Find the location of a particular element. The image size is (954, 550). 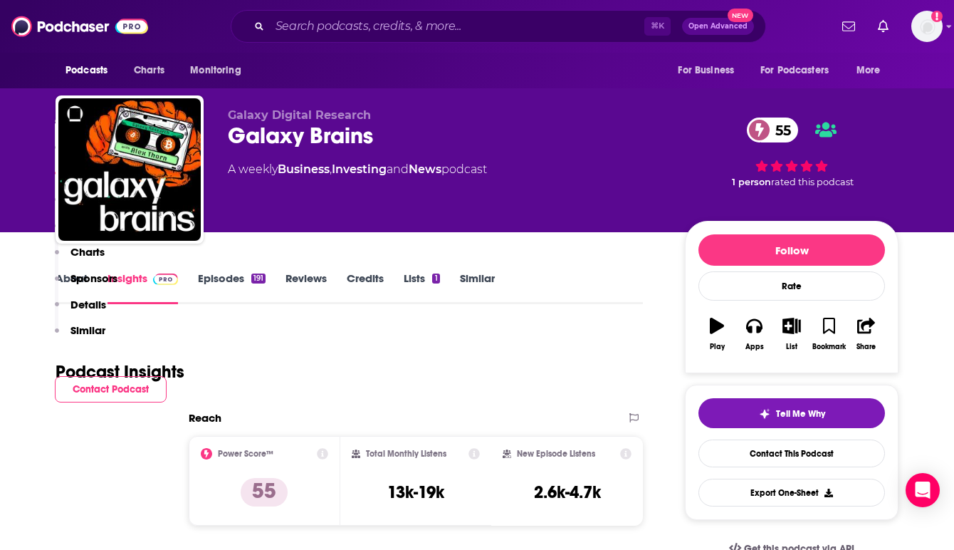

div: Play is located at coordinates (717, 347).